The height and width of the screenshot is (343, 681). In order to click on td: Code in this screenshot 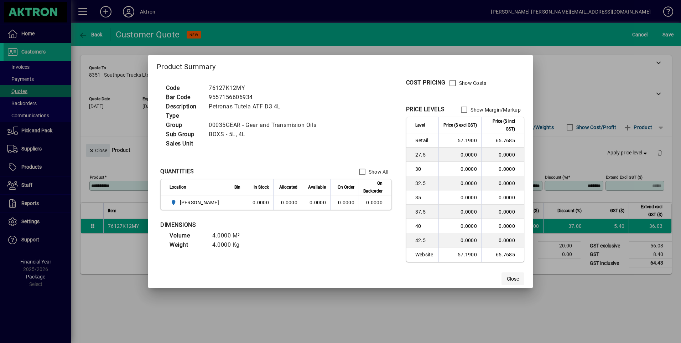, I will do `click(184, 88)`.